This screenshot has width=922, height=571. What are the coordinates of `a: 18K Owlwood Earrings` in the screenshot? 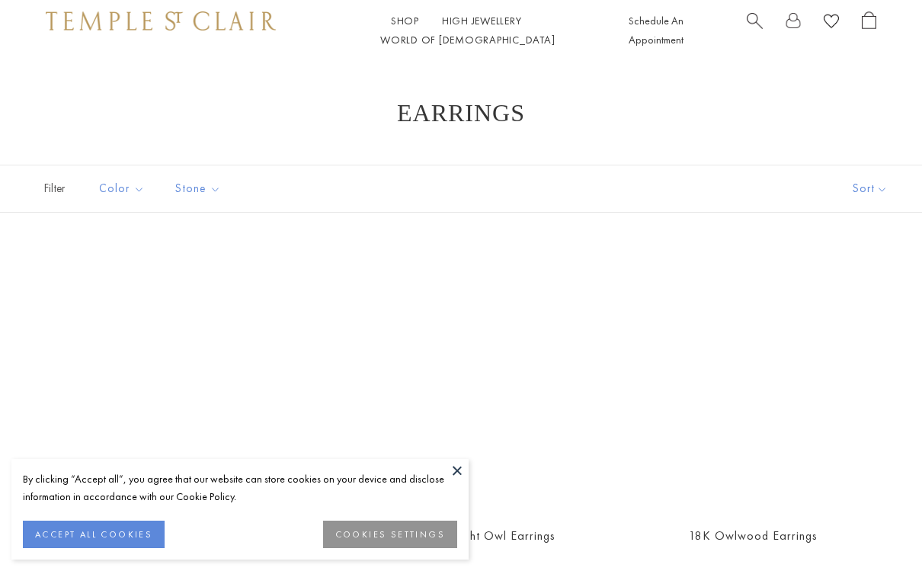 It's located at (753, 535).